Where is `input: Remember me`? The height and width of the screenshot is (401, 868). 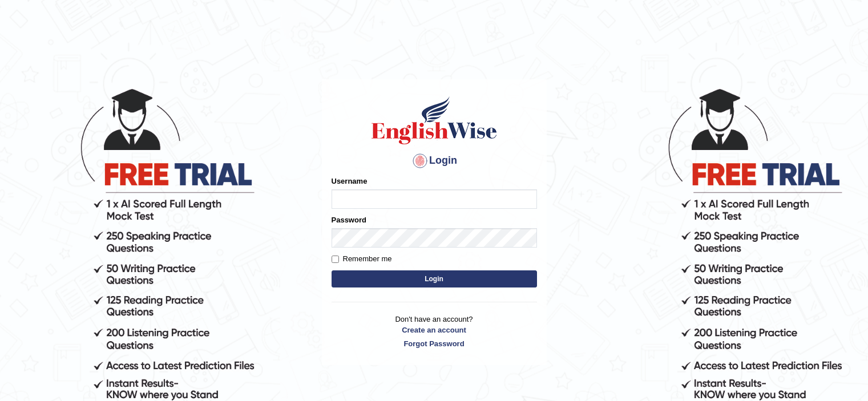 input: Remember me is located at coordinates (335, 259).